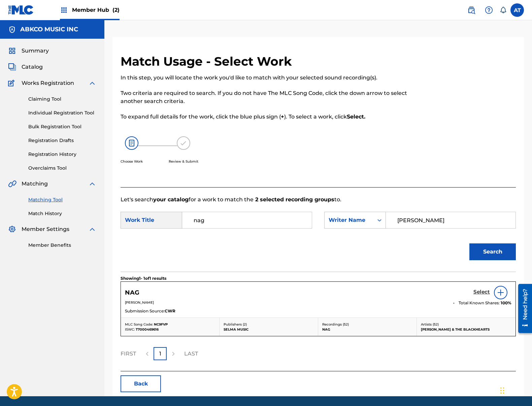 The height and width of the screenshot is (406, 532). Describe the element at coordinates (12, 83) in the screenshot. I see `img: Works Registration` at that location.